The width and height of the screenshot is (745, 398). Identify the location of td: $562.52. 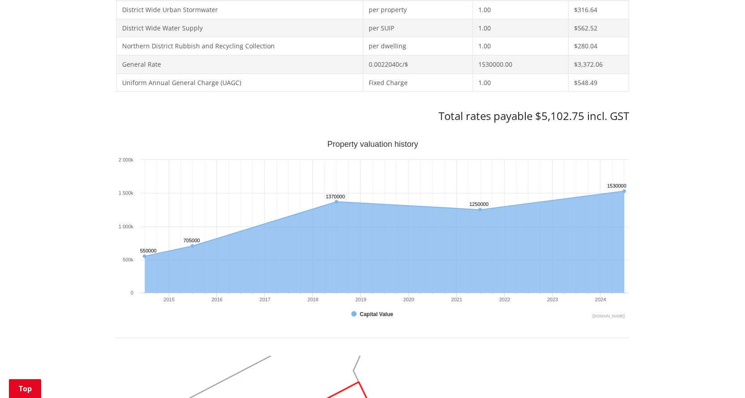
(598, 28).